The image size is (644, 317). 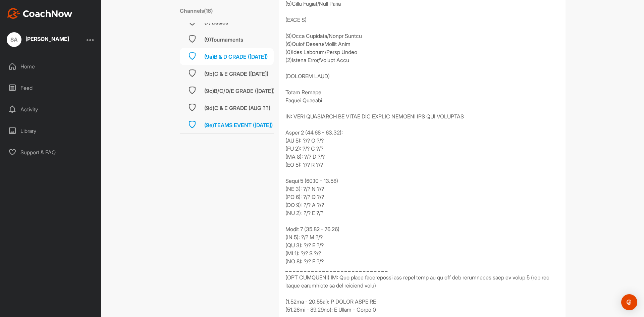 What do you see at coordinates (14, 40) in the screenshot?
I see `div: SA` at bounding box center [14, 40].